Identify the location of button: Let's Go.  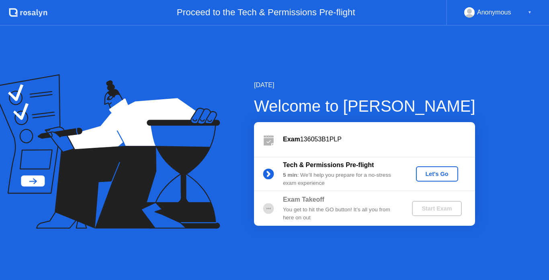
(437, 174).